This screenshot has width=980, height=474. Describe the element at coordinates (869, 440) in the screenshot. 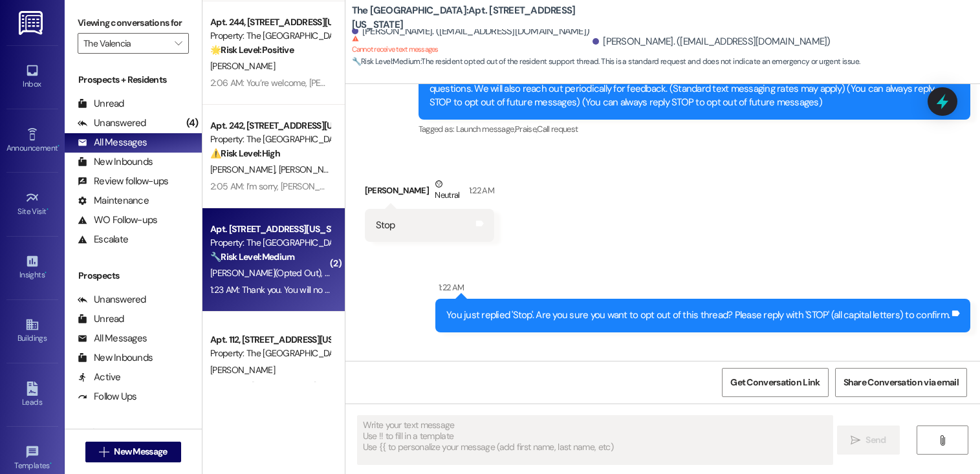

I see `button: Send` at that location.